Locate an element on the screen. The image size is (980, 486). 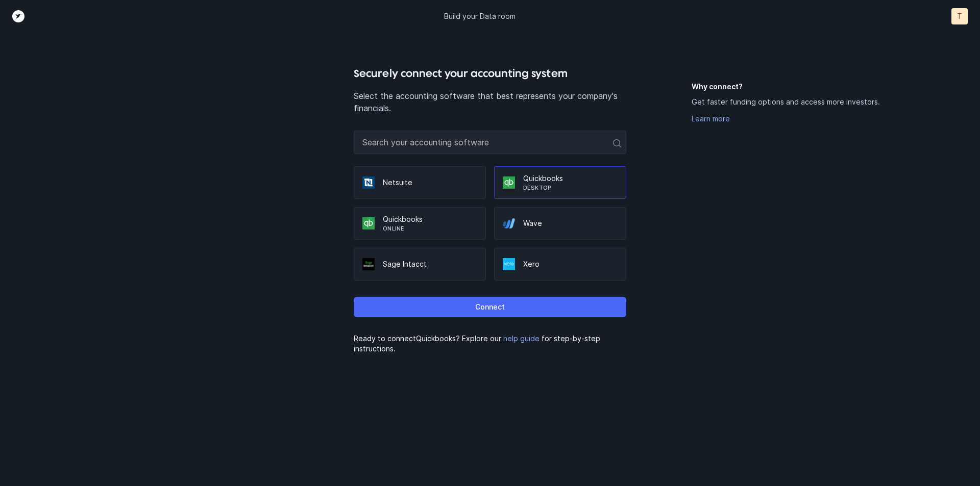
input: Search your accounting software is located at coordinates (490, 142).